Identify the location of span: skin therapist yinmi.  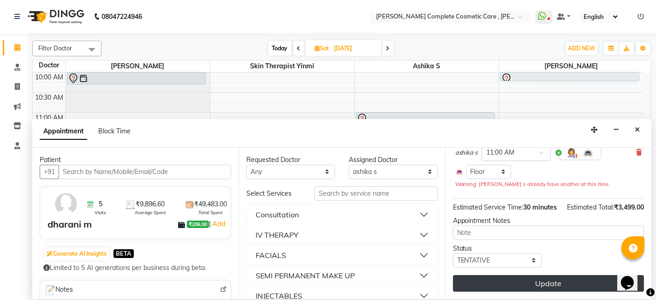
(282, 66).